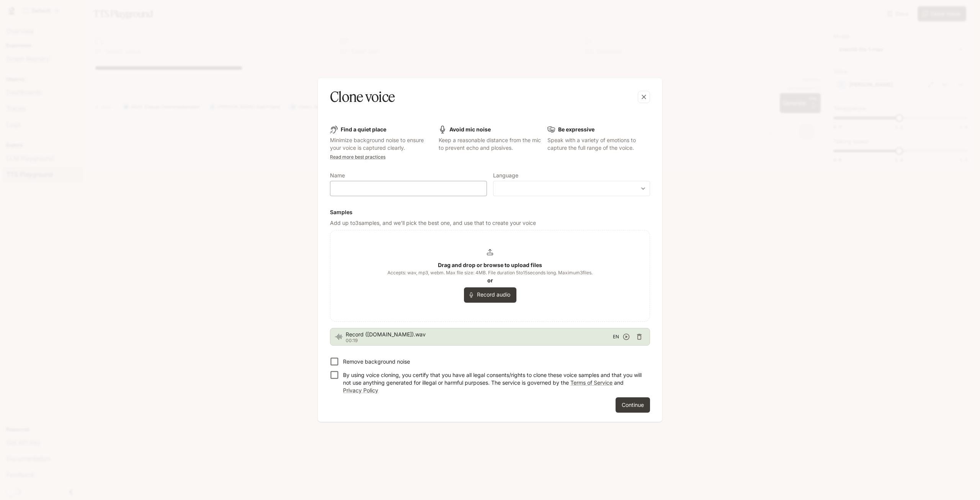 This screenshot has width=980, height=500. Describe the element at coordinates (599, 144) in the screenshot. I see `p: Speak with a variety of emotions to capture the full range of the voice.` at that location.